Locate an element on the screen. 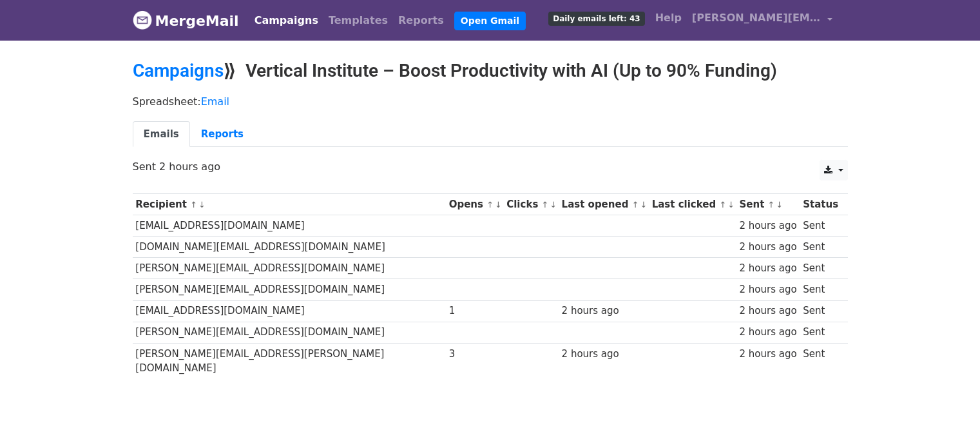  p: Spreadsheet: is located at coordinates (490, 101).